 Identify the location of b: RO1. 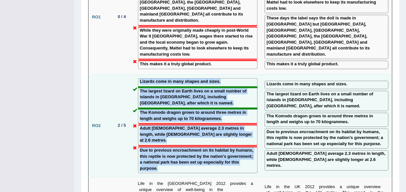
(96, 17).